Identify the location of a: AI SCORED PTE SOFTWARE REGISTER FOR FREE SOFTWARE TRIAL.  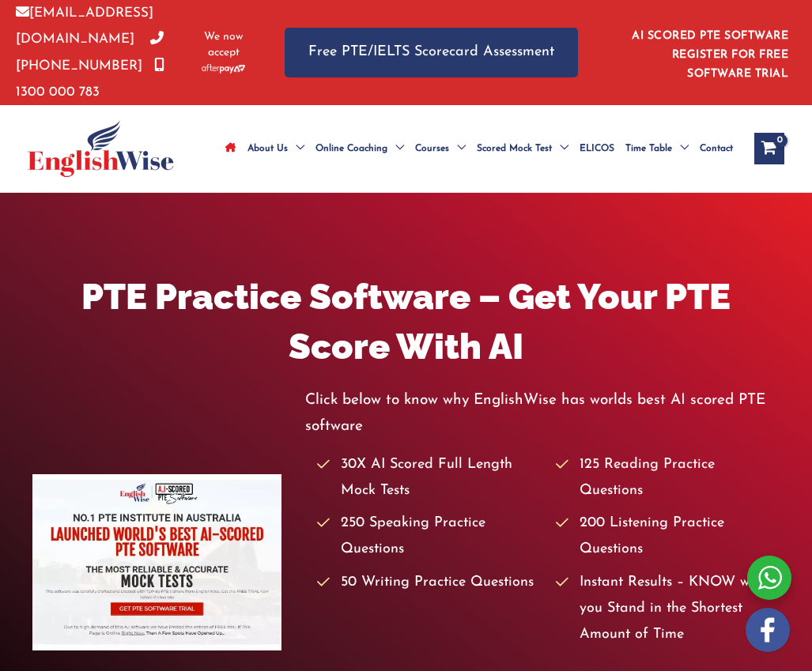
(710, 54).